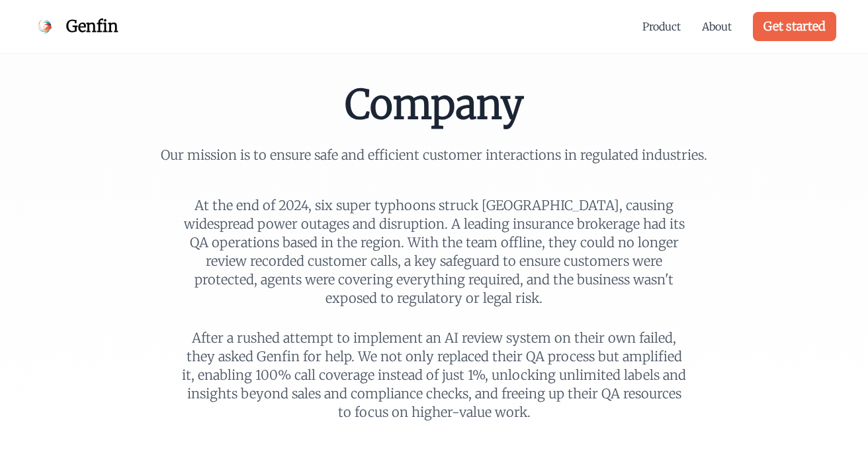 This screenshot has height=462, width=868. Describe the element at coordinates (717, 26) in the screenshot. I see `a: About` at that location.